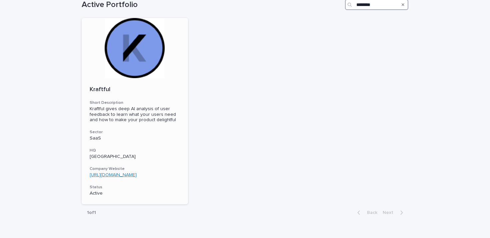 This screenshot has height=238, width=490. What do you see at coordinates (366, 212) in the screenshot?
I see `button: Back` at bounding box center [366, 212].